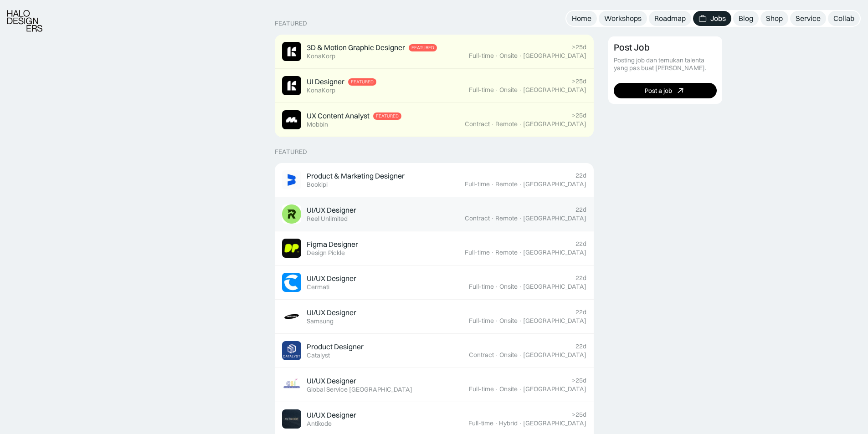 This screenshot has width=868, height=434. What do you see at coordinates (332, 244) in the screenshot?
I see `div: Figma Designer` at bounding box center [332, 244].